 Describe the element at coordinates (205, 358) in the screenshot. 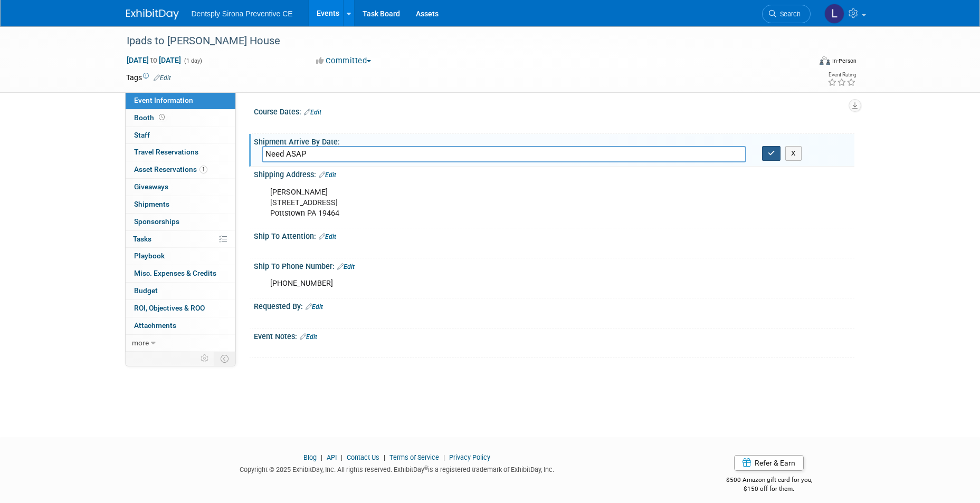

I see `td: Personalize Event Tab Strip` at that location.